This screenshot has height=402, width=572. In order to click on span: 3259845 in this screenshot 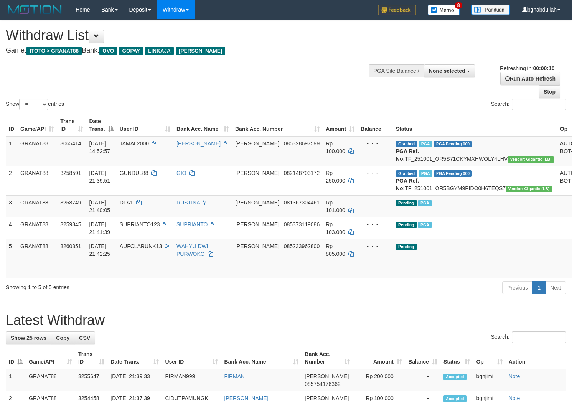, I will do `click(71, 225)`.